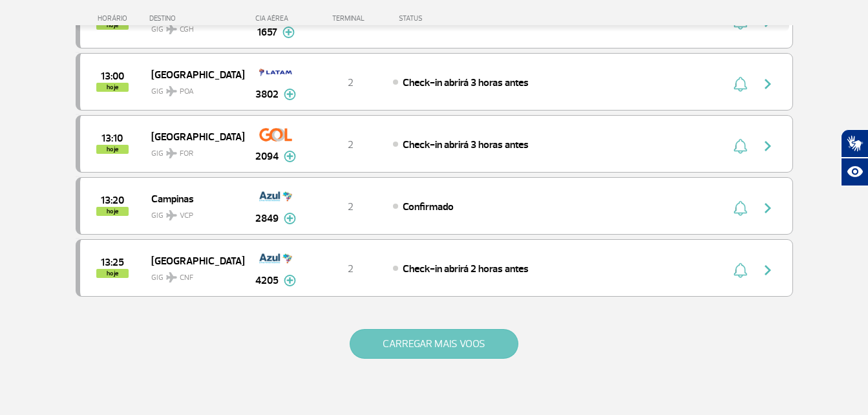 Image resolution: width=868 pixels, height=415 pixels. I want to click on div: TERMINAL, so click(350, 18).